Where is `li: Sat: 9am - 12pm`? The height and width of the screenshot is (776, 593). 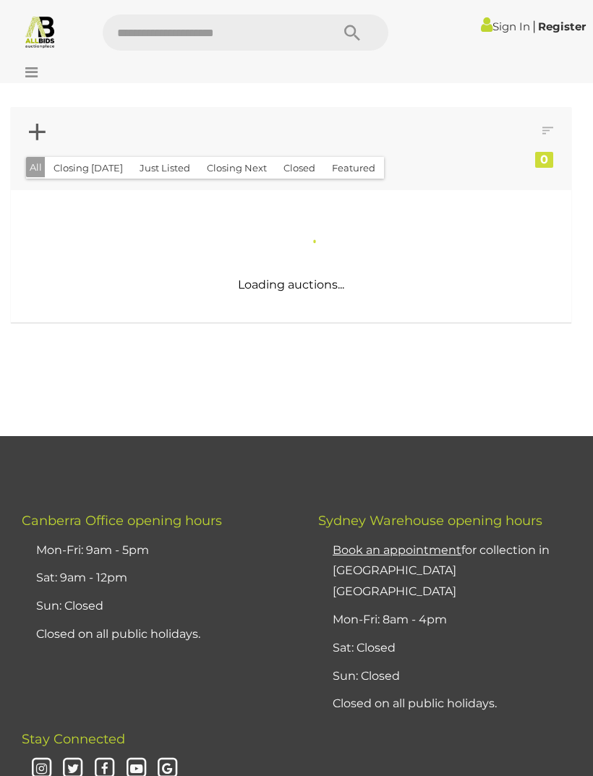
li: Sat: 9am - 12pm is located at coordinates (157, 578).